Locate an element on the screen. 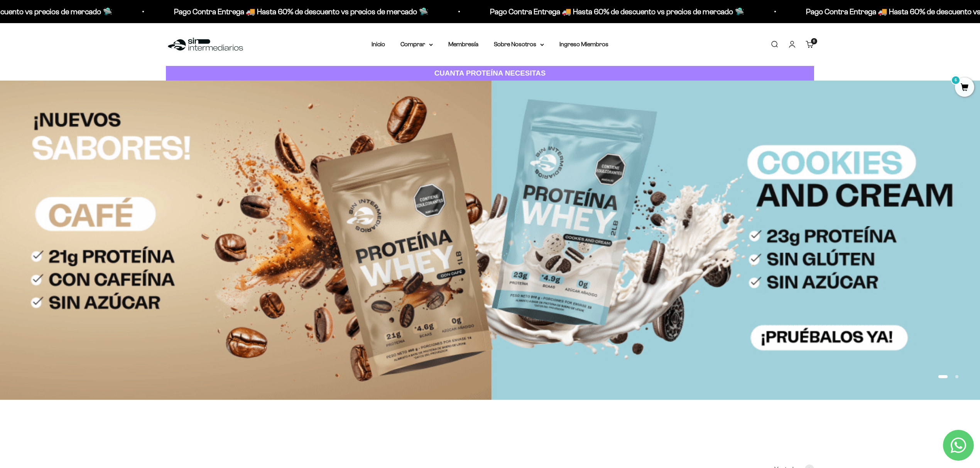 The height and width of the screenshot is (468, 980). strong: CUANTA PROTEÍNA NECESITAS is located at coordinates (490, 73).